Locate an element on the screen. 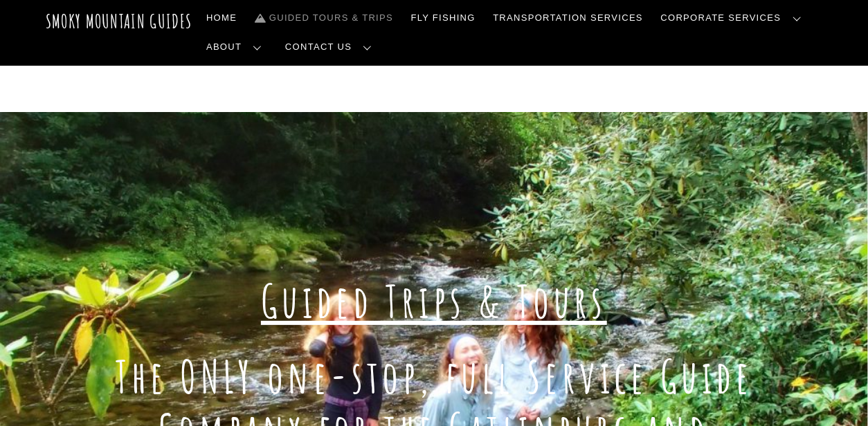 The height and width of the screenshot is (426, 868). a: Fly Fishing is located at coordinates (443, 18).